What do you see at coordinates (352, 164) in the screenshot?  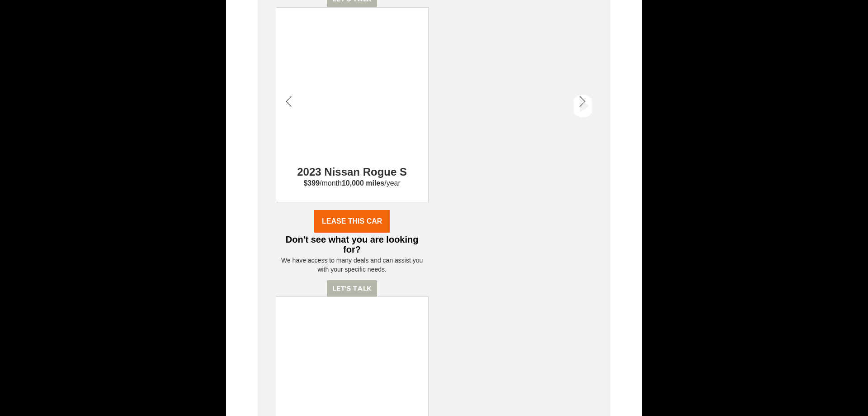 I see `h2: 2023 Nissan Rogue S` at bounding box center [352, 164].